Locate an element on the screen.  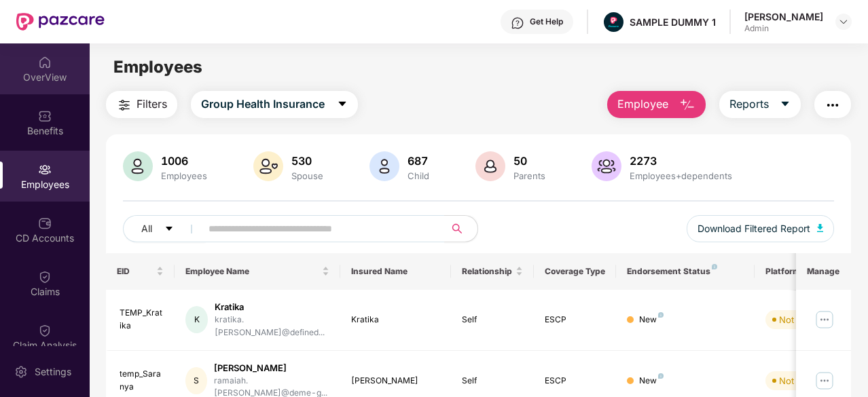
span: search is located at coordinates (457, 228).